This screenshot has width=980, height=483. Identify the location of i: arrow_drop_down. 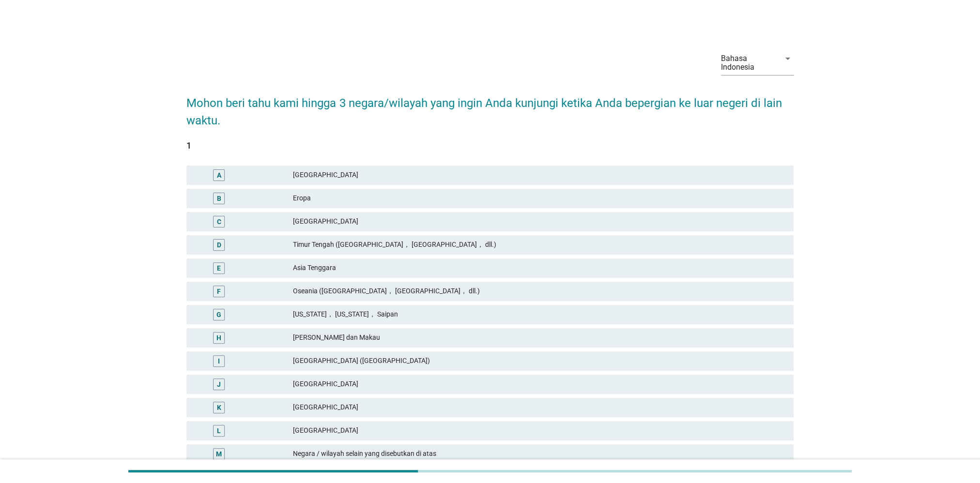
(788, 59).